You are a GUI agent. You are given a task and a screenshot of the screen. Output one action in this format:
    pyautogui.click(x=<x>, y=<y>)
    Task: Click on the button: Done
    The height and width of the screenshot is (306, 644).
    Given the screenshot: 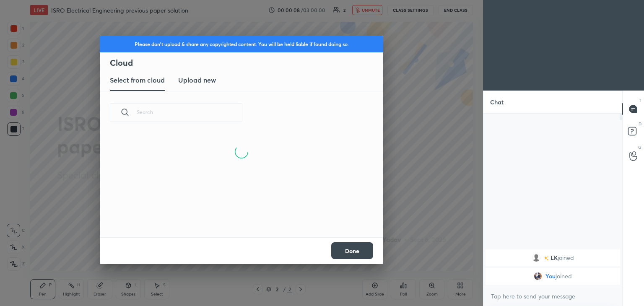 What is the action you would take?
    pyautogui.click(x=352, y=251)
    